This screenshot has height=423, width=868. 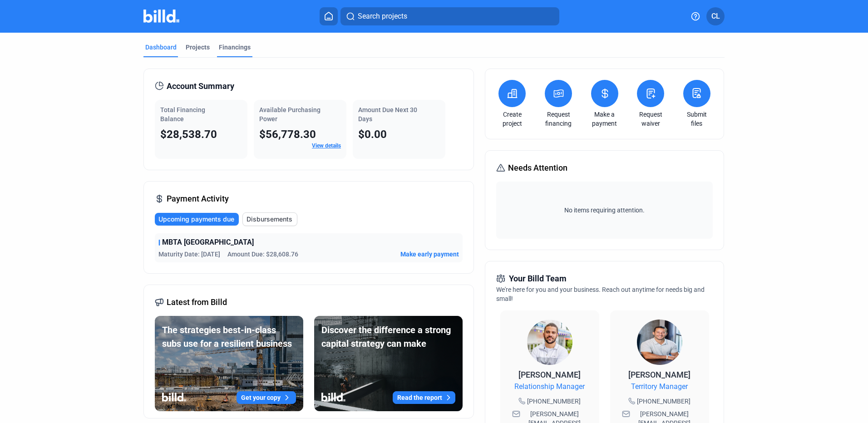 What do you see at coordinates (550, 342) in the screenshot?
I see `img: Relationship Manager` at bounding box center [550, 342].